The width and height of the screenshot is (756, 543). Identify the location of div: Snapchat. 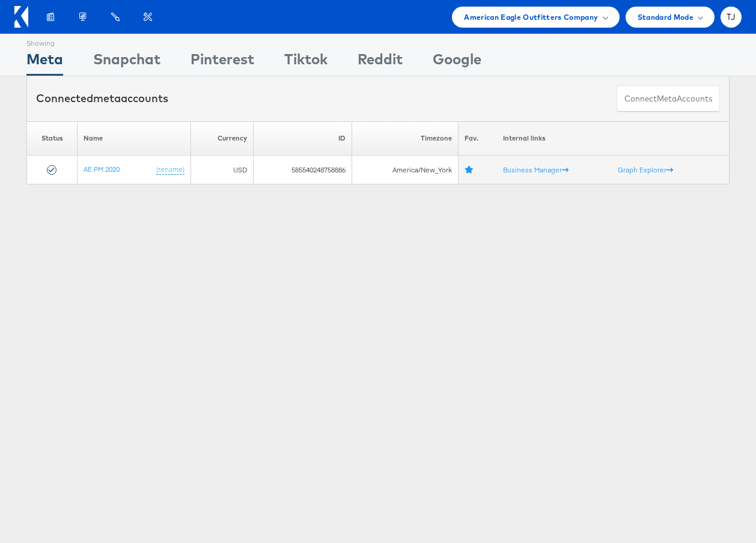
(127, 62).